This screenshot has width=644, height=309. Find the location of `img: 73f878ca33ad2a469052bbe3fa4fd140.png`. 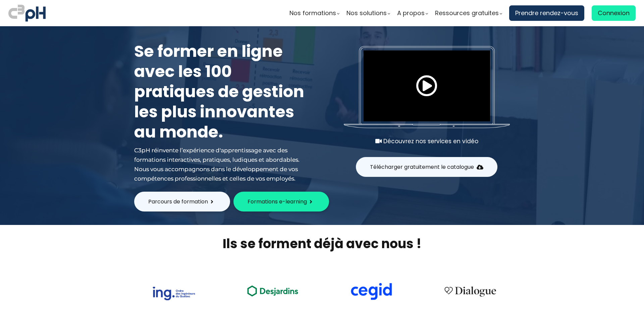

img: 73f878ca33ad2a469052bbe3fa4fd140.png is located at coordinates (174, 294).